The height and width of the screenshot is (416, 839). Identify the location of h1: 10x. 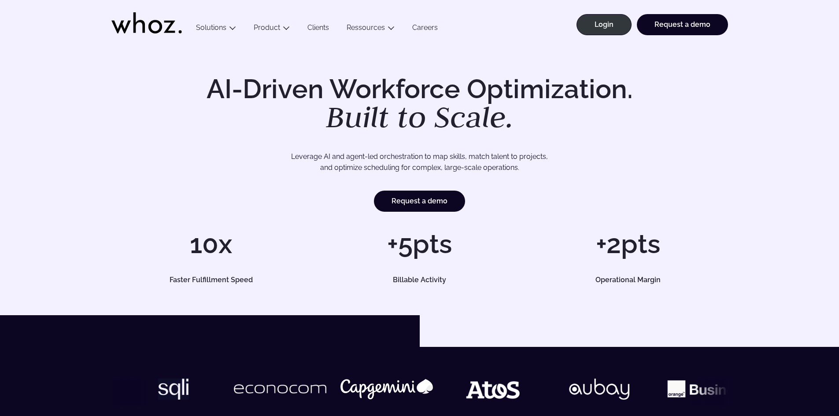
(211, 244).